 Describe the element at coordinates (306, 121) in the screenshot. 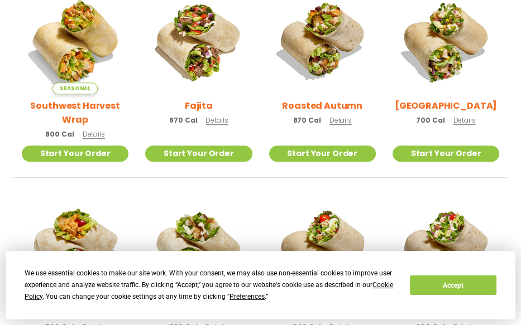

I see `span: 870 Cal` at that location.